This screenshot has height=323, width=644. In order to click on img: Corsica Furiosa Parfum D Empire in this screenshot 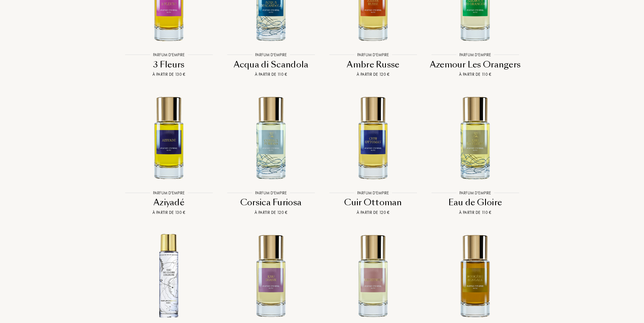, I will do `click(271, 137)`.